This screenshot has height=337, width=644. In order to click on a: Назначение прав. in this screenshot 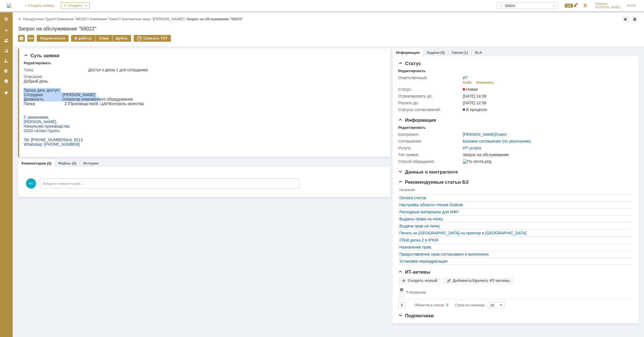, I will do `click(514, 247)`.